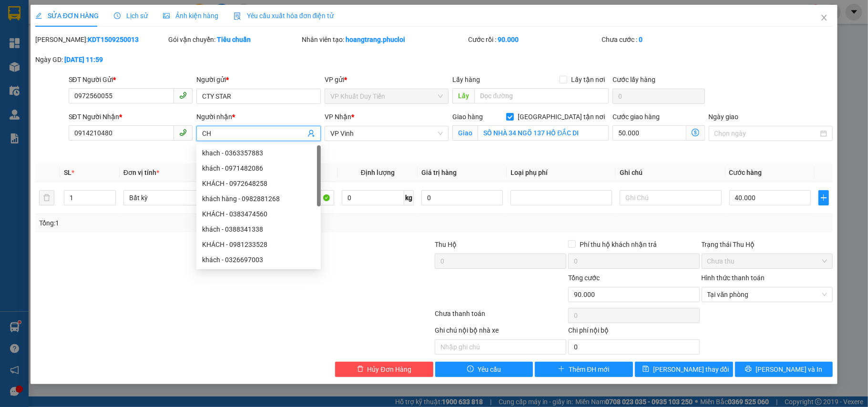 This screenshot has height=407, width=868. I want to click on span: user-add, so click(311, 134).